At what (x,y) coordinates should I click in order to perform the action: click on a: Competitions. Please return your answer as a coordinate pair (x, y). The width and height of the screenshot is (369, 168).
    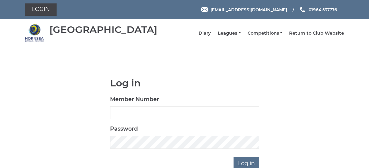
    Looking at the image, I should click on (264, 33).